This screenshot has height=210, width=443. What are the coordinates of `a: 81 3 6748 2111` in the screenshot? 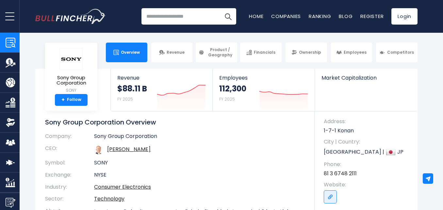 It's located at (340, 173).